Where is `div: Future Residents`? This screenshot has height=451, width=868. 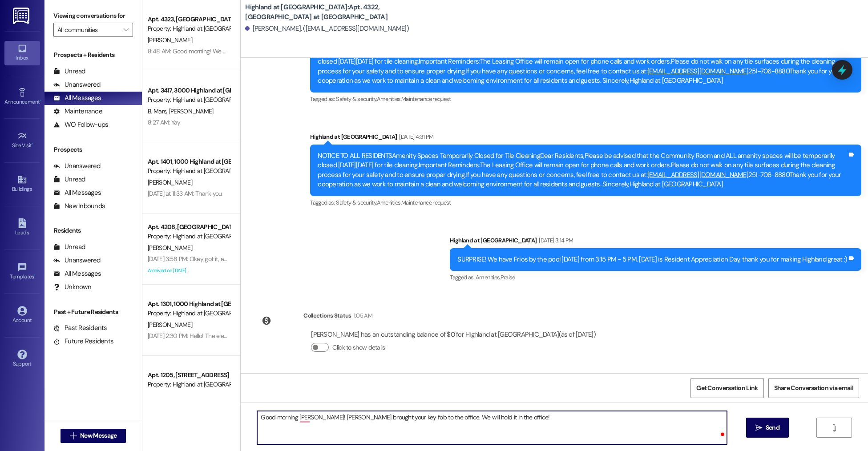
div: Future Residents is located at coordinates (83, 341).